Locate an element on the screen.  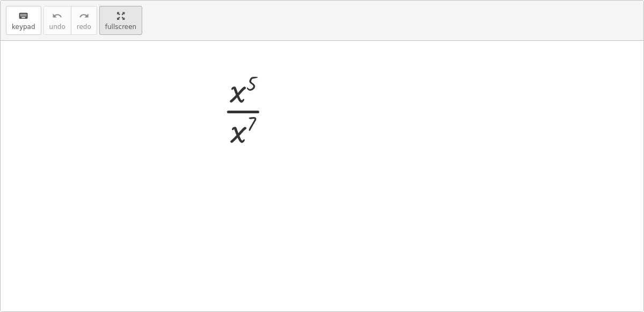
span: keypad is located at coordinates (24, 26).